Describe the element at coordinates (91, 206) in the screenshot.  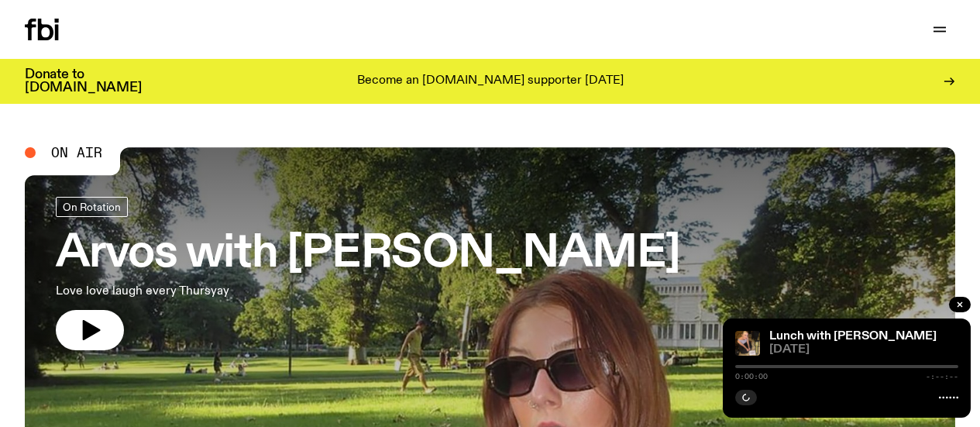
I see `span: On Rotation` at that location.